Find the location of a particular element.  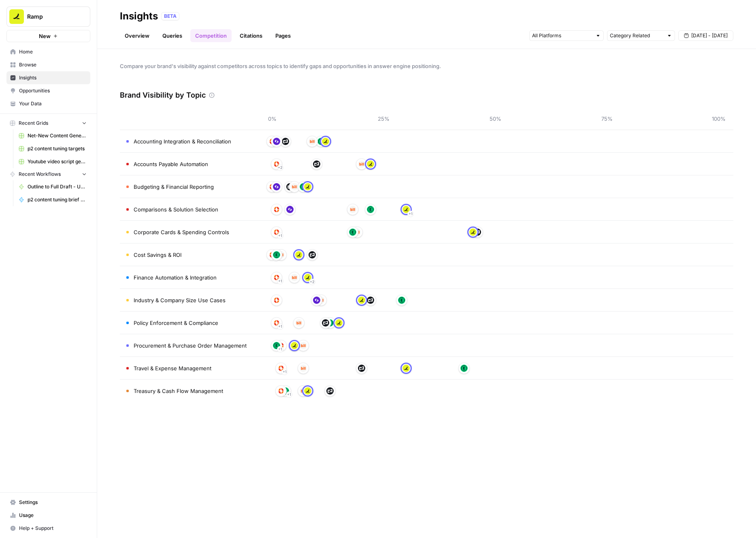

span: Home is located at coordinates (52, 52).